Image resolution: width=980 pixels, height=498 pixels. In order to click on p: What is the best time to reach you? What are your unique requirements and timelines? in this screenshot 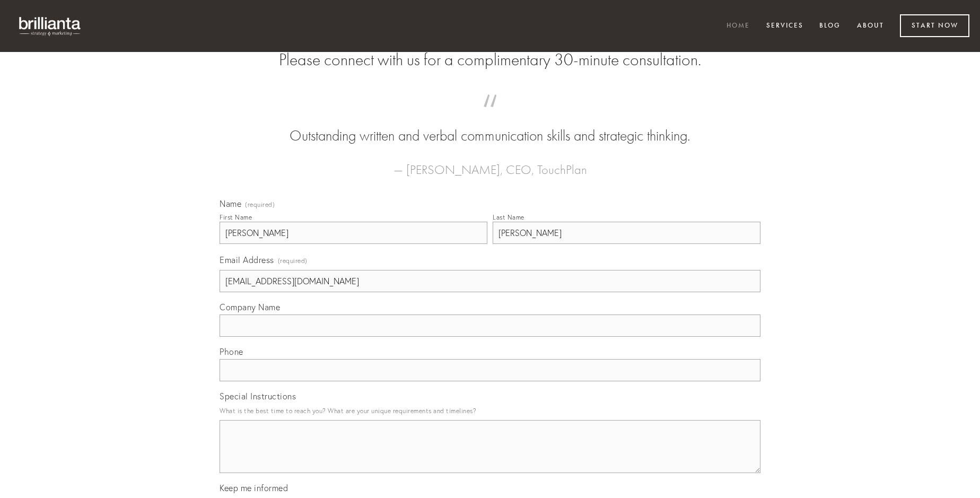, I will do `click(490, 410)`.